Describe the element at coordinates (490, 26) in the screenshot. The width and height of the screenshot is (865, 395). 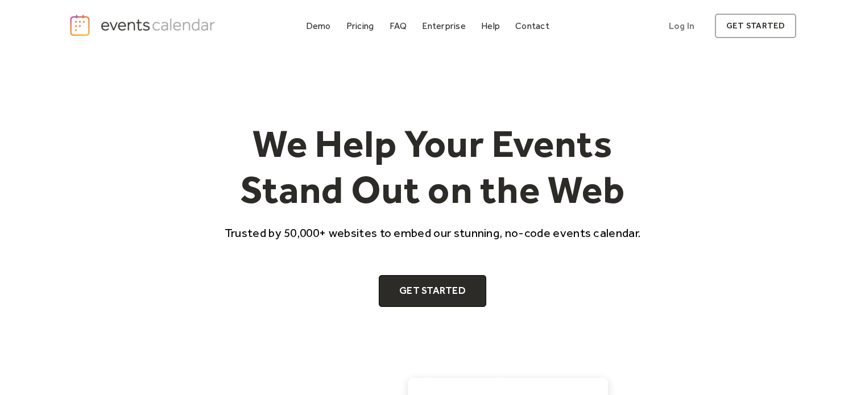
I see `div: Help` at that location.